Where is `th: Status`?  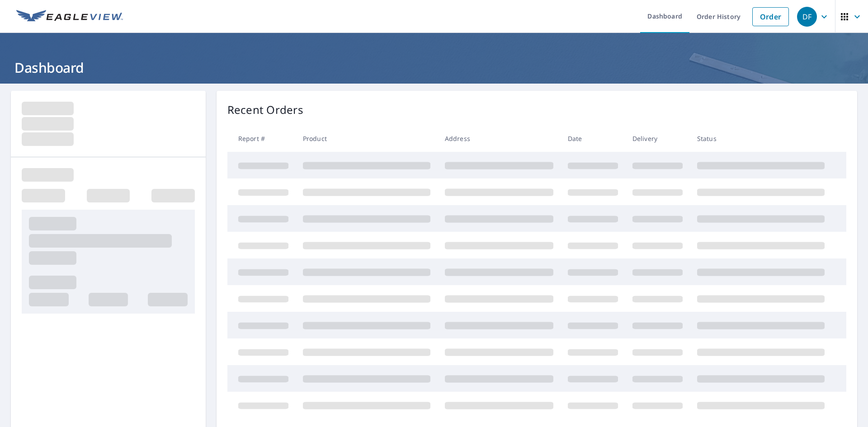
th: Status is located at coordinates (761, 138).